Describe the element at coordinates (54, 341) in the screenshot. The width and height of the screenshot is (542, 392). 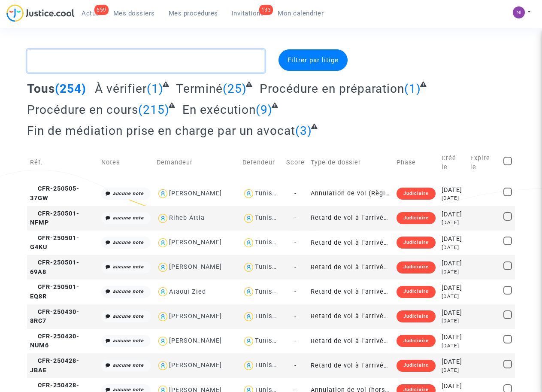
I see `span: CFR-250430-NUM6` at that location.